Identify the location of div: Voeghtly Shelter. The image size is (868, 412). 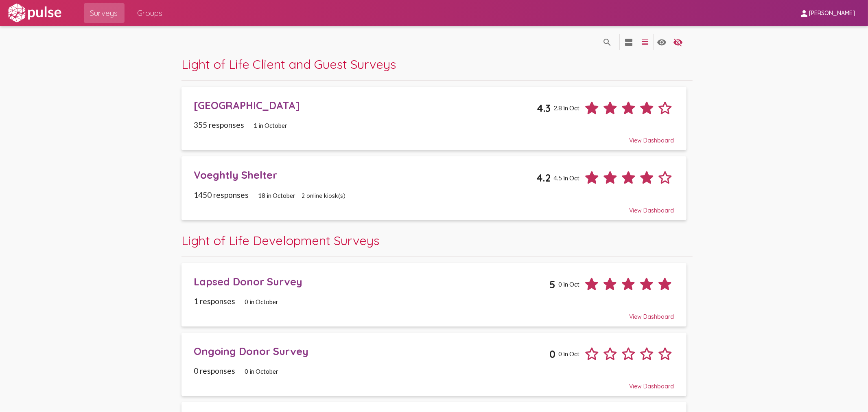
(365, 175).